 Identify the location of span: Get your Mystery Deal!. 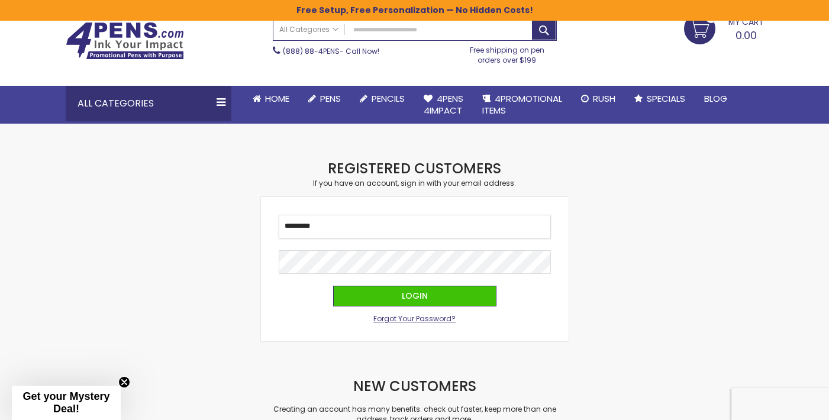
(66, 402).